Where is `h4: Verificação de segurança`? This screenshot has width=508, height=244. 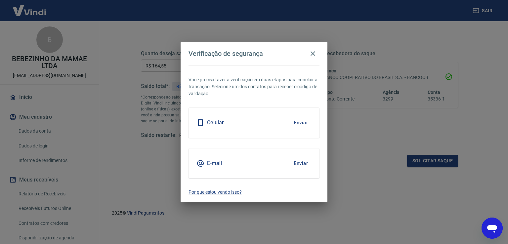
h4: Verificação de segurança is located at coordinates (226, 54).